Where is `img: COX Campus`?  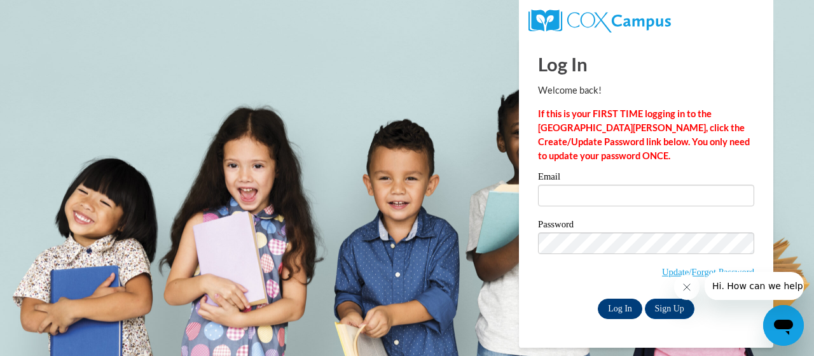 img: COX Campus is located at coordinates (600, 21).